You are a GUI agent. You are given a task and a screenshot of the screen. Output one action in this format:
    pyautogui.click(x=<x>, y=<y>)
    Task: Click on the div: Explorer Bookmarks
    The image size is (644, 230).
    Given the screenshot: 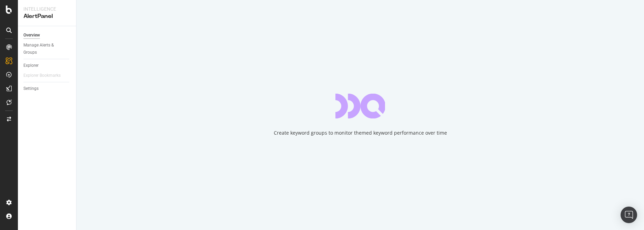 What is the action you would take?
    pyautogui.click(x=42, y=75)
    